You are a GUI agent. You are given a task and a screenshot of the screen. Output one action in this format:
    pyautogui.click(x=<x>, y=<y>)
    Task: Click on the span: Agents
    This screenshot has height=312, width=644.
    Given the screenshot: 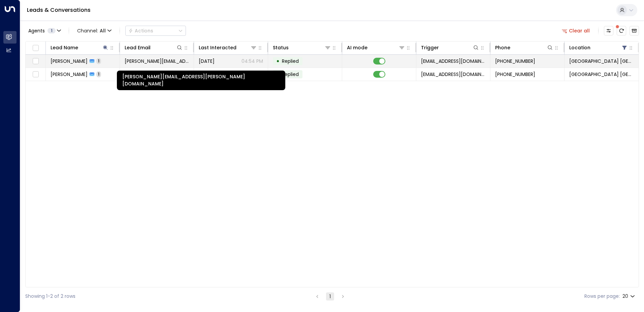 What is the action you would take?
    pyautogui.click(x=37, y=31)
    